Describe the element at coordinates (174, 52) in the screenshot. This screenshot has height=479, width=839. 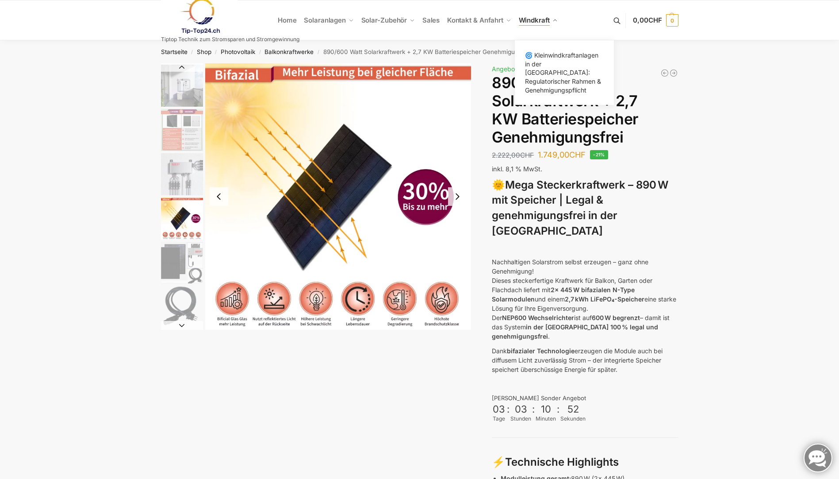
I see `a: Startseite` at that location.